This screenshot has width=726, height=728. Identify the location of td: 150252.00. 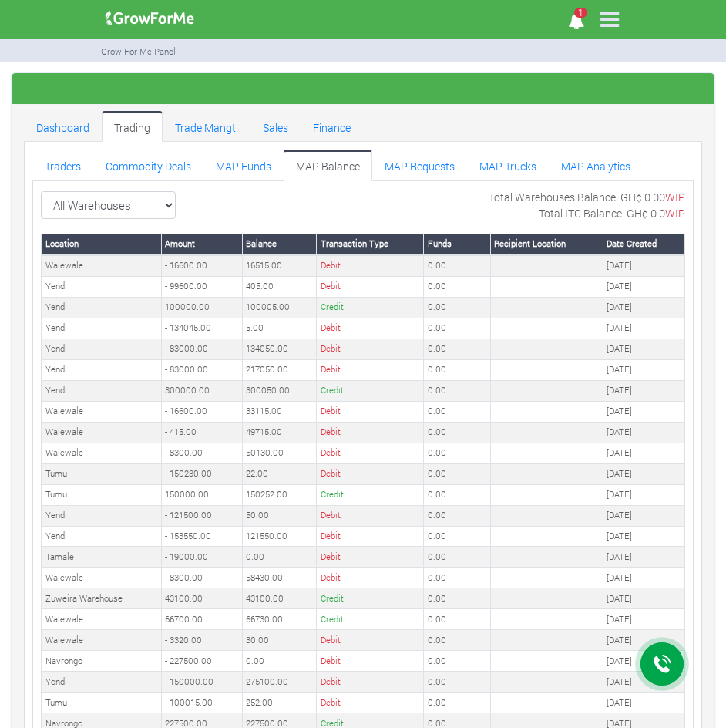
(279, 494).